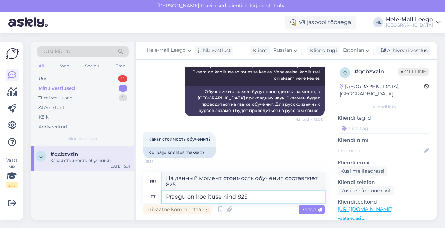 This screenshot has height=228, width=445. What do you see at coordinates (57, 51) in the screenshot?
I see `span: Otsi kliente` at bounding box center [57, 51].